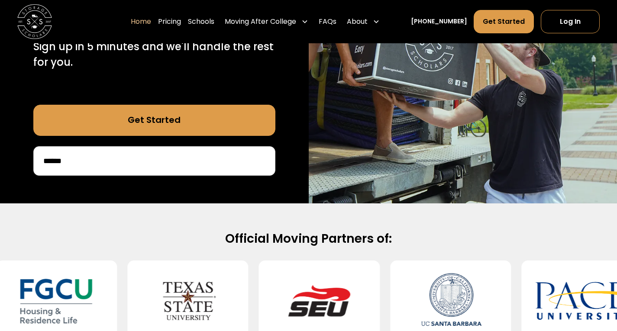 The width and height of the screenshot is (617, 331). What do you see at coordinates (141, 22) in the screenshot?
I see `a: Home` at bounding box center [141, 22].